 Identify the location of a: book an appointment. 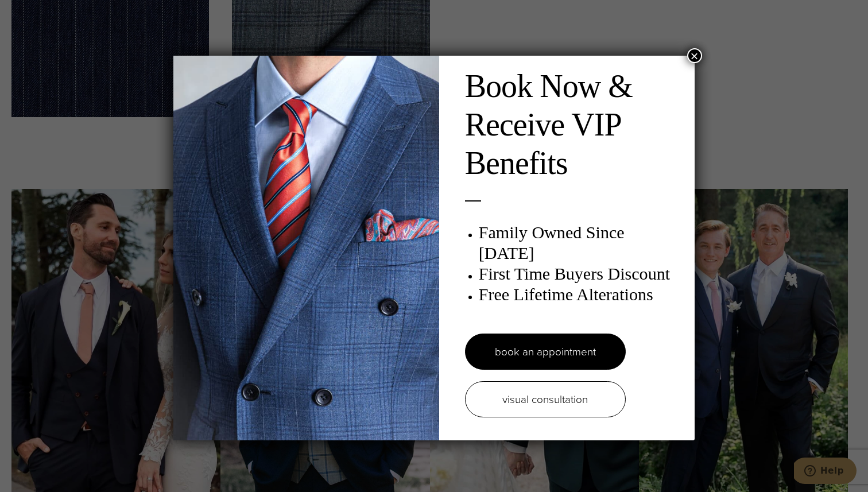
(546, 352).